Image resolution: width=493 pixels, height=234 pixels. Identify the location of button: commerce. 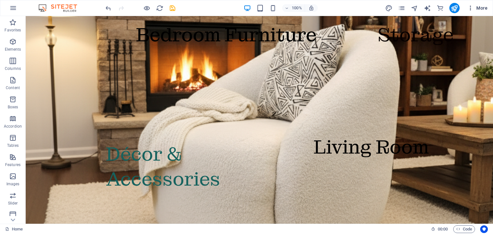
(441, 8).